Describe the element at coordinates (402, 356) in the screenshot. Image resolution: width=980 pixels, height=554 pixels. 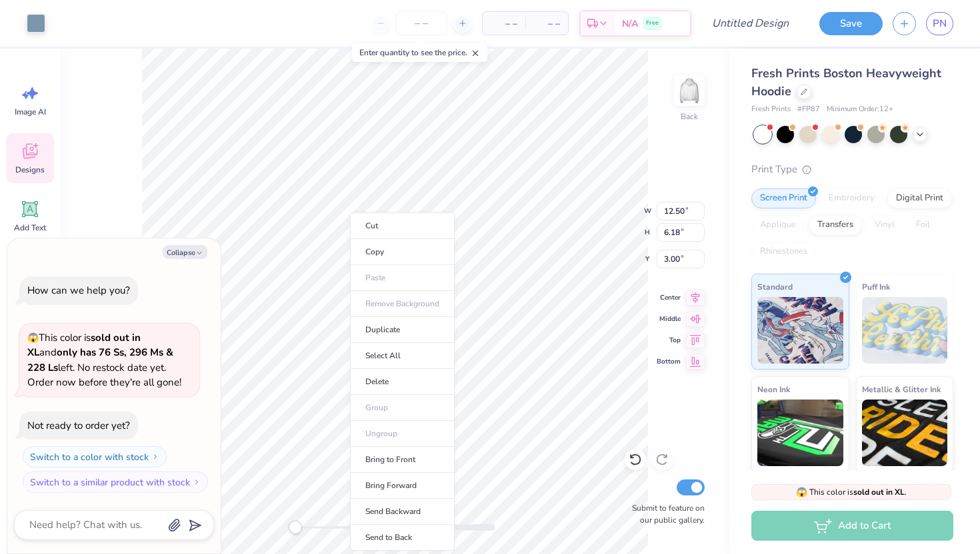
I see `li: Select All` at that location.